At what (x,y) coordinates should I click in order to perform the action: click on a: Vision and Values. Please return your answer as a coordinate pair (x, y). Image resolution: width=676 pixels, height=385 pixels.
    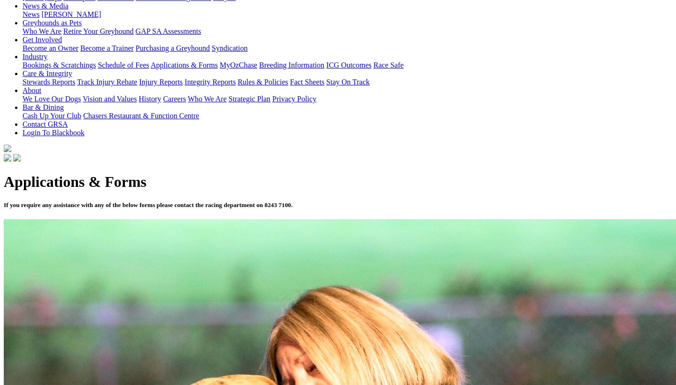
    Looking at the image, I should click on (109, 99).